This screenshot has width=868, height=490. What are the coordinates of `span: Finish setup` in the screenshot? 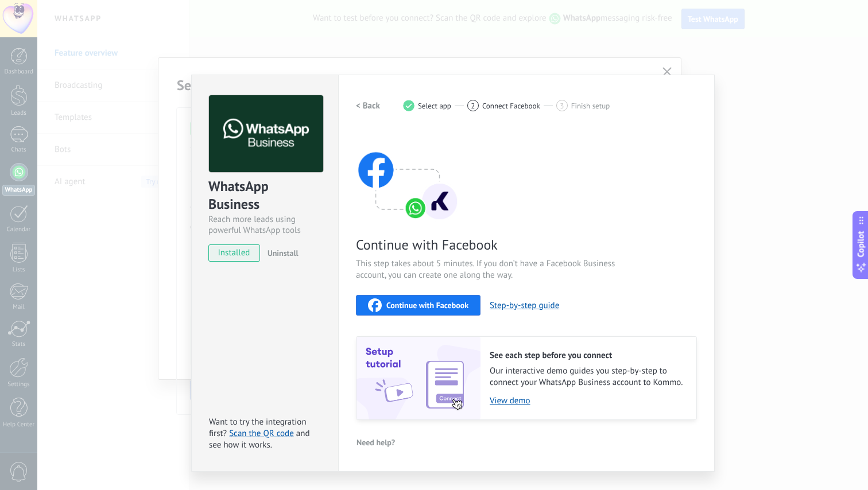 It's located at (590, 106).